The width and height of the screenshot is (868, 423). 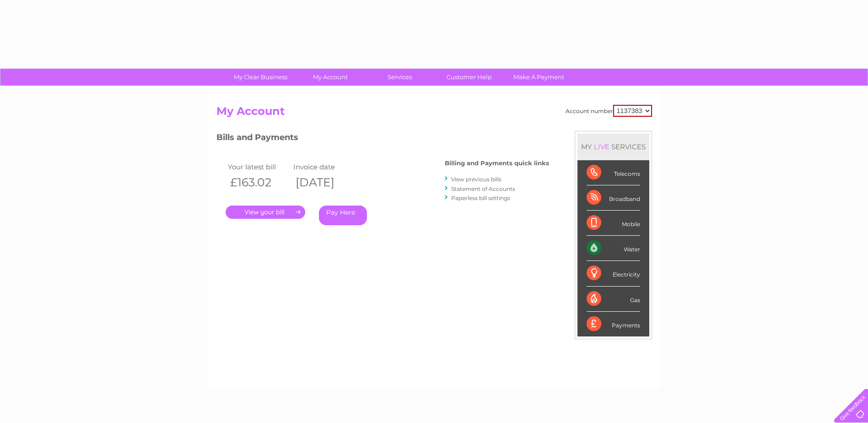 What do you see at coordinates (476, 179) in the screenshot?
I see `a: View previous bills` at bounding box center [476, 179].